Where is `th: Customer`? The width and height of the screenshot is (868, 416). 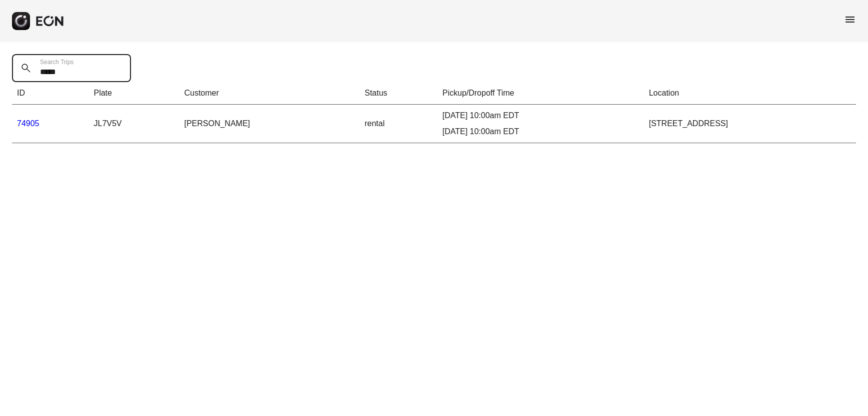 th: Customer is located at coordinates (269, 93).